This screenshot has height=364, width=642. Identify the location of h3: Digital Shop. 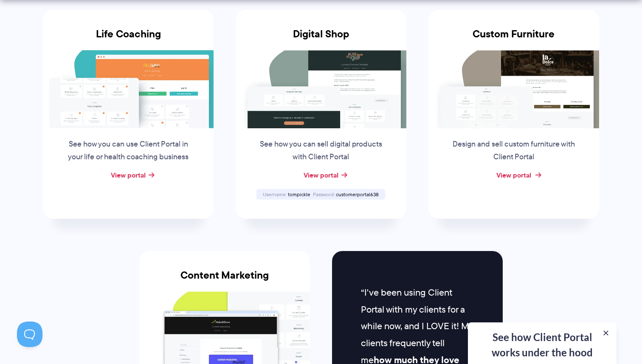
(321, 39).